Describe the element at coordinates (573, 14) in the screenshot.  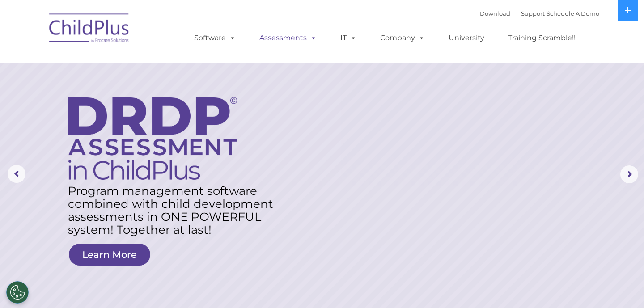
I see `a: Schedule A Demo` at that location.